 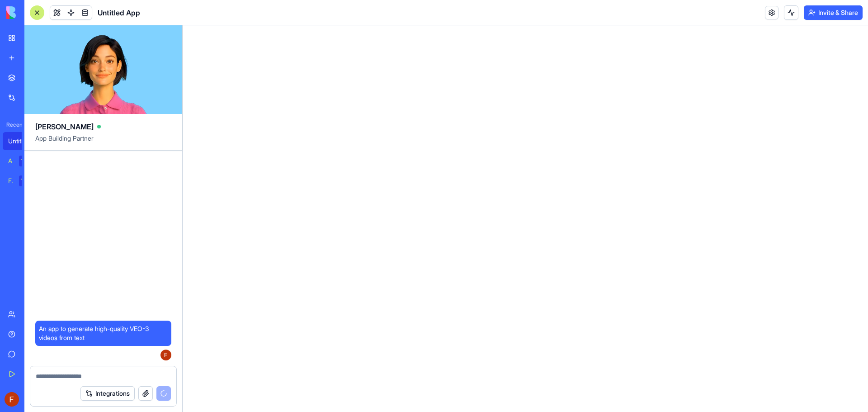 What do you see at coordinates (119, 13) in the screenshot?
I see `span: Untitled App` at bounding box center [119, 13].